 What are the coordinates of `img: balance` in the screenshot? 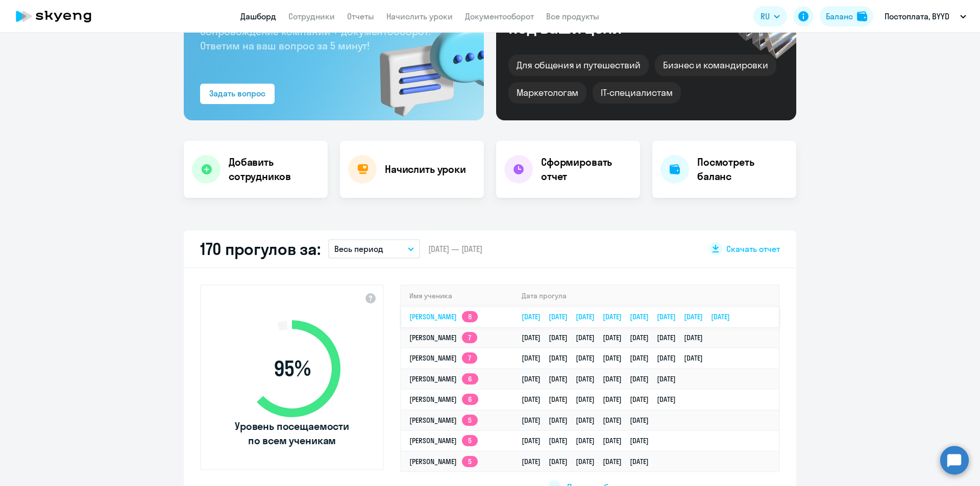 It's located at (862, 16).